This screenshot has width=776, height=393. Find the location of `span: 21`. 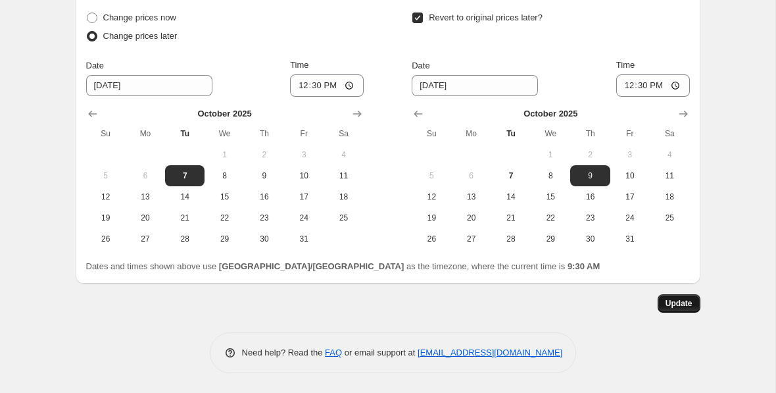

span: 21 is located at coordinates (511, 218).